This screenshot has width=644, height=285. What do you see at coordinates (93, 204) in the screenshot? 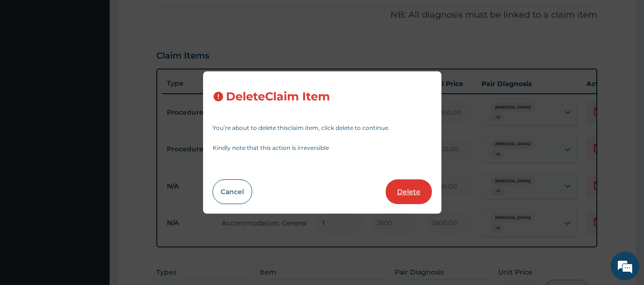
I see `textarea: Type your message and hit 'Enter'` at bounding box center [93, 204].